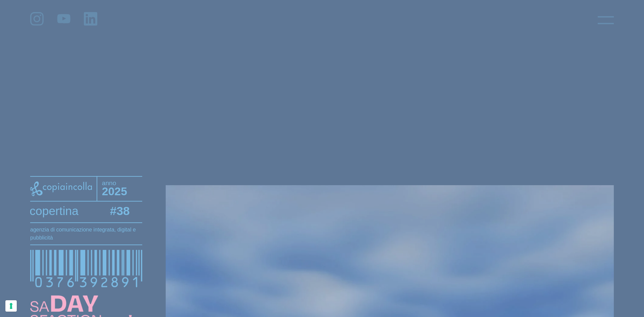  What do you see at coordinates (109, 183) in the screenshot?
I see `tspan: anno` at bounding box center [109, 183].